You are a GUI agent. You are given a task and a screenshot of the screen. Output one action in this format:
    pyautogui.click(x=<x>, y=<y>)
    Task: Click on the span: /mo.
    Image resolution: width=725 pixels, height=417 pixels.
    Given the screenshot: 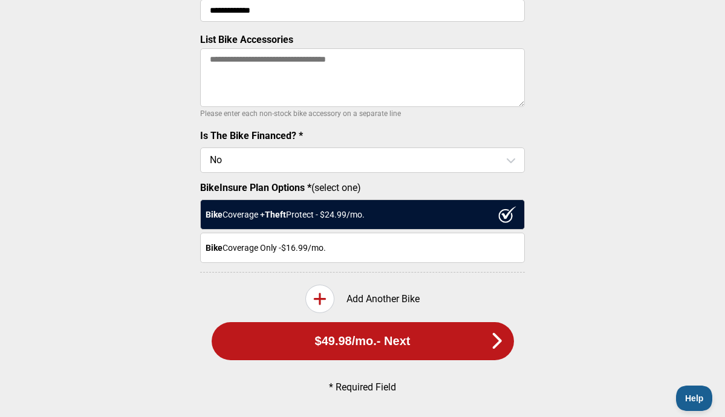 What is the action you would take?
    pyautogui.click(x=364, y=341)
    